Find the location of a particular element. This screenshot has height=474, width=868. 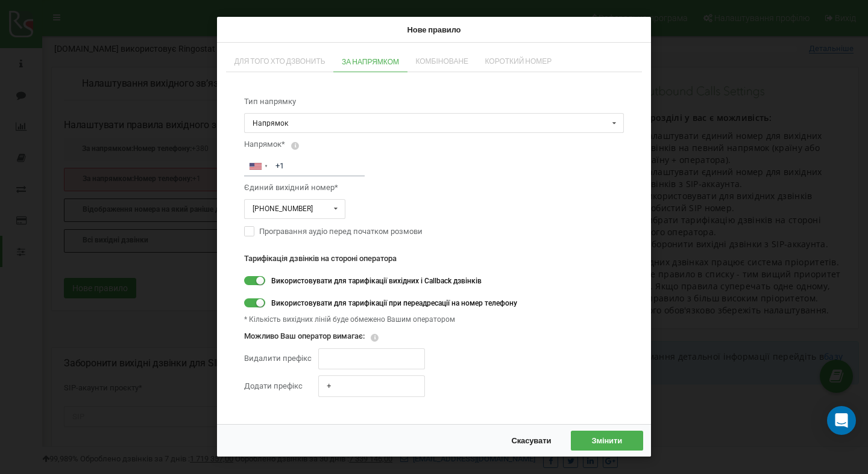

span: Тип напрямку is located at coordinates (270, 102).